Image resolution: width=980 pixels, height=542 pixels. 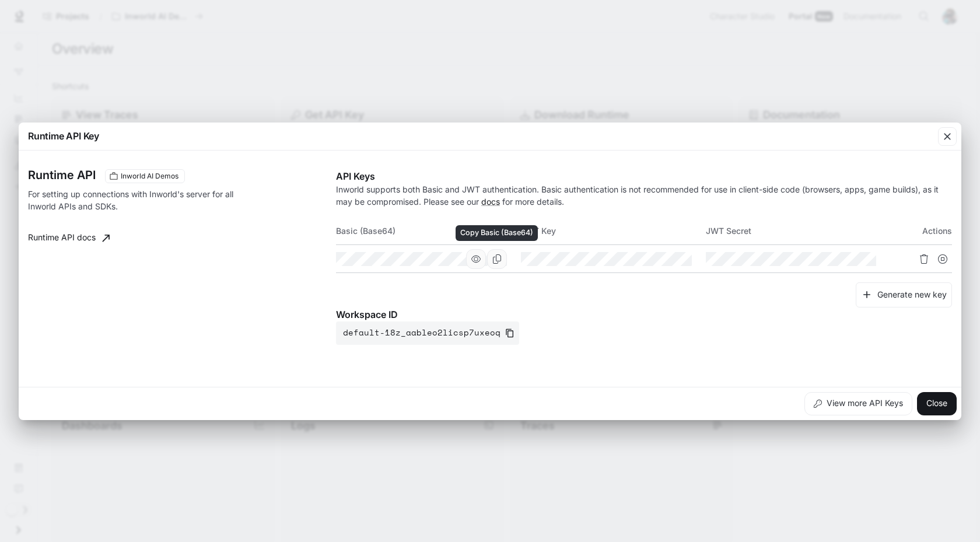 What do you see at coordinates (613, 231) in the screenshot?
I see `th: JWT Key` at bounding box center [613, 231].